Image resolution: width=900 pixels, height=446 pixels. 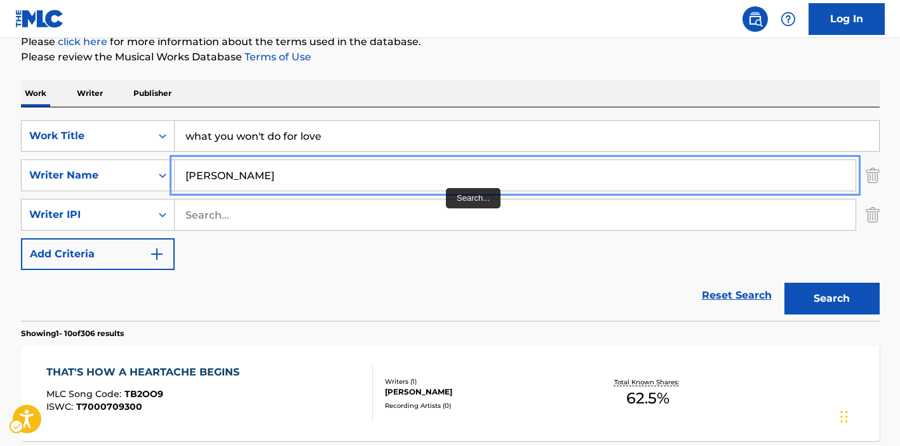 I want to click on span: ISWC :, so click(x=61, y=407).